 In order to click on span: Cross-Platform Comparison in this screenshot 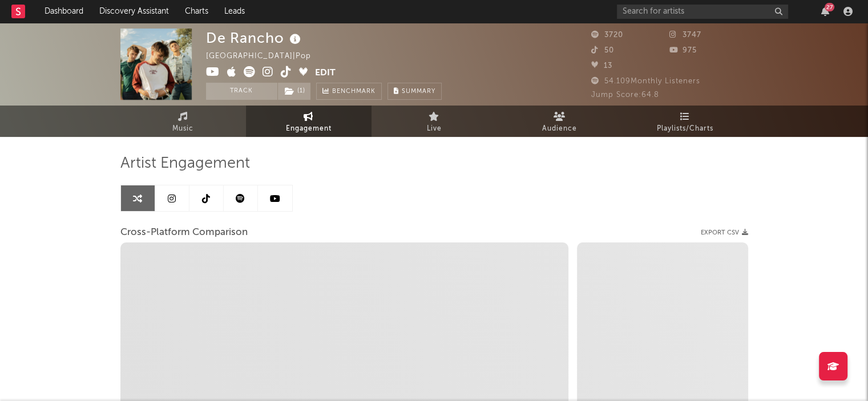, I will do `click(184, 233)`.